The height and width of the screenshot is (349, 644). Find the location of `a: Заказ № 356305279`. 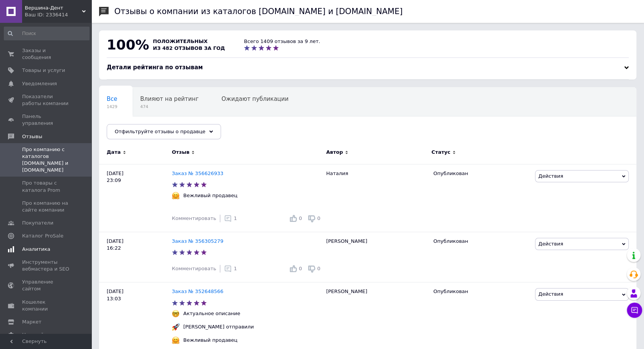

a: Заказ № 356305279 is located at coordinates (197, 241).